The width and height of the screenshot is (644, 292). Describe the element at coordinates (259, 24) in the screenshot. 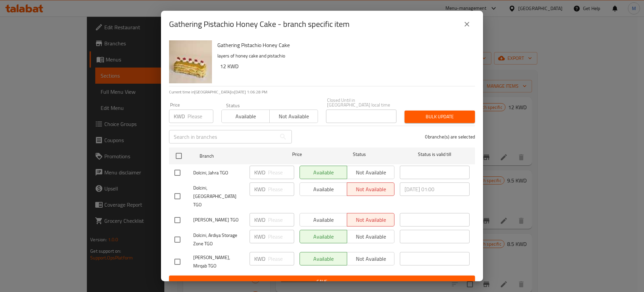

I see `h2: Gathering Pistachio Honey Cake - branch specific item` at that location.